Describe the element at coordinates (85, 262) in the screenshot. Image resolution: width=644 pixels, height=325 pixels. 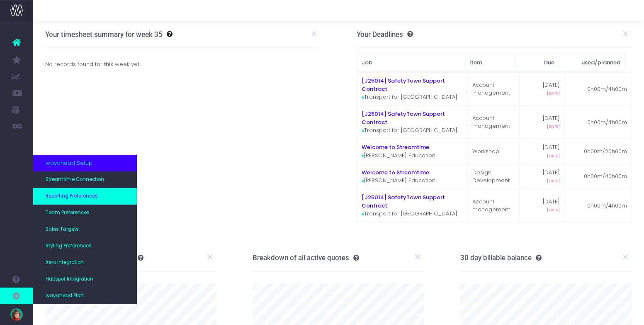
I see `a: Xero Integration` at that location.